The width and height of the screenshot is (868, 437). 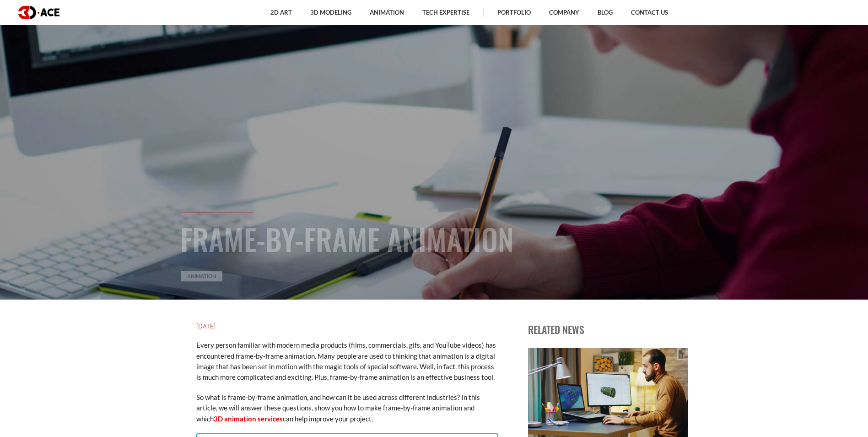 I want to click on h1: Frame-by-Frame Animation, so click(x=435, y=238).